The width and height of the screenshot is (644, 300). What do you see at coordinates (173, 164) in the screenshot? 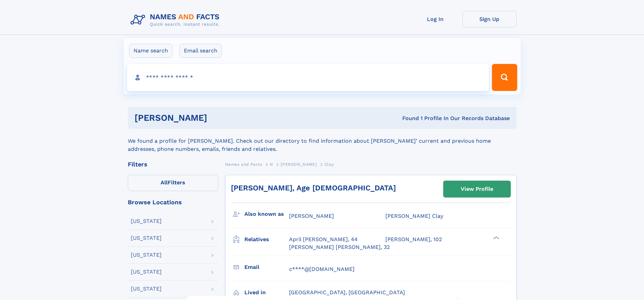
I see `div: Filters` at bounding box center [173, 164].